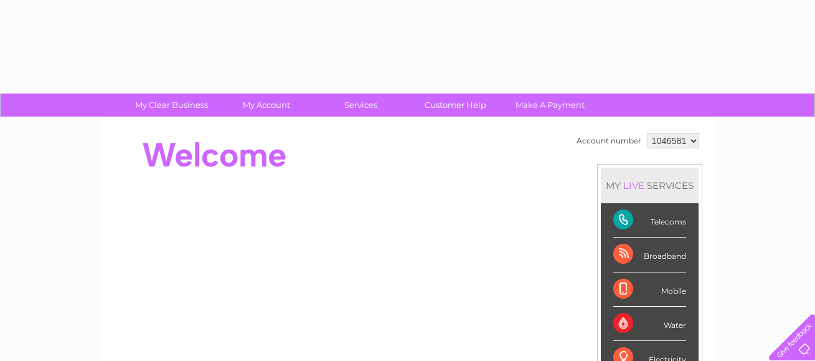 This screenshot has height=361, width=815. I want to click on div: LIVE, so click(634, 185).